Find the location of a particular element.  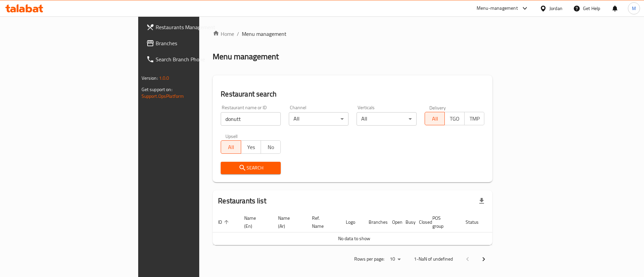

span: Search Branch Phone is located at coordinates (198, 59).